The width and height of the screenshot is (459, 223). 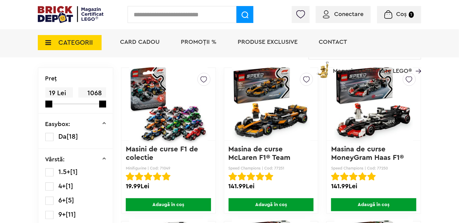 What do you see at coordinates (62, 200) in the screenshot?
I see `span: 6+` at bounding box center [62, 200].